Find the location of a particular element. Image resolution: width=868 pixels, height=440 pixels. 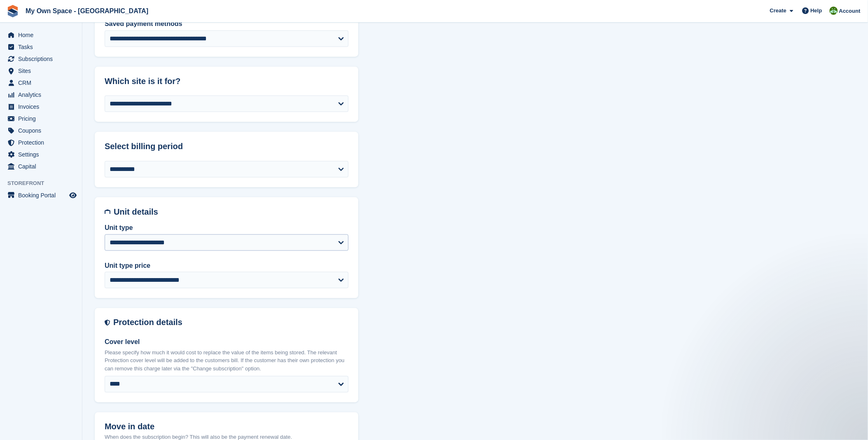

span: Create is located at coordinates (778, 11).